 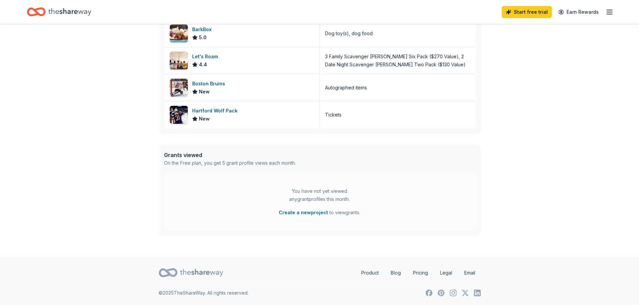 What do you see at coordinates (396, 273) in the screenshot?
I see `a: Blog` at bounding box center [396, 273].